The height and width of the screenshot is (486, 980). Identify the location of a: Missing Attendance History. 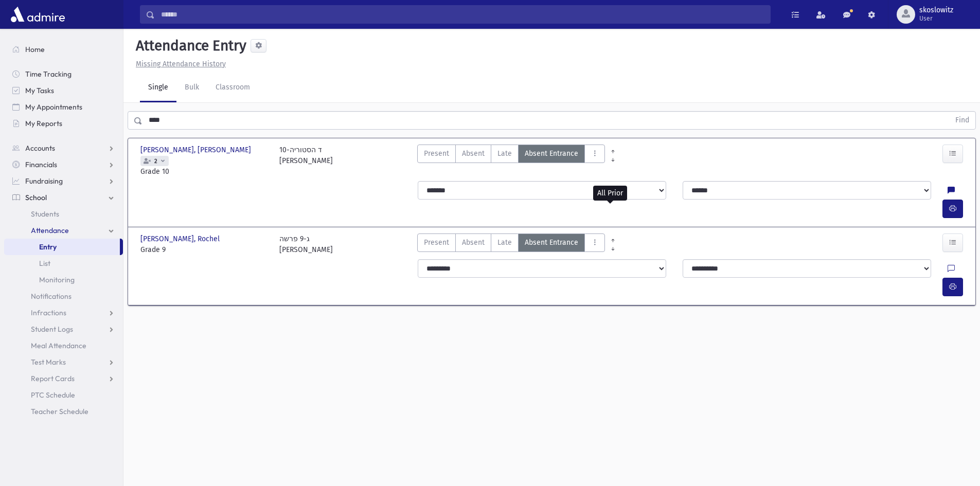
(179, 64).